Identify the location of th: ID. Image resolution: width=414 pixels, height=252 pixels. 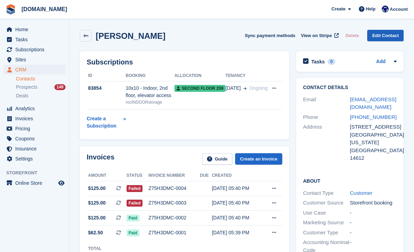
(106, 76).